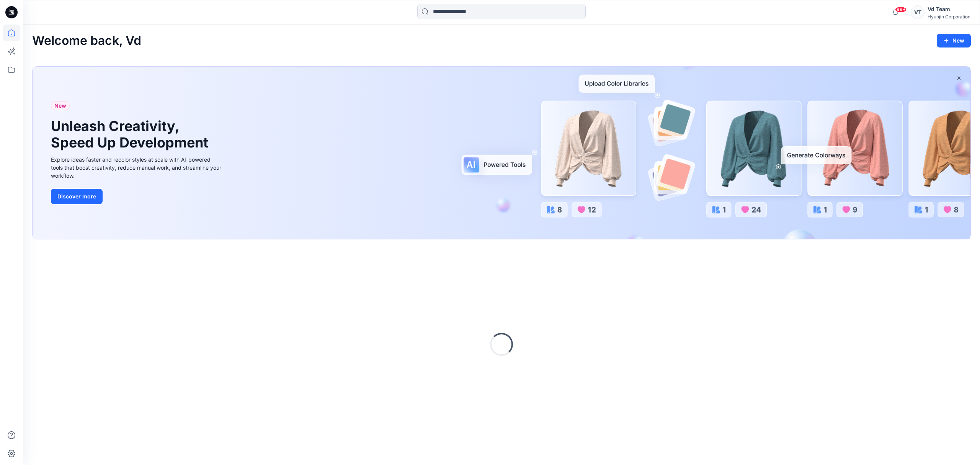  What do you see at coordinates (77, 197) in the screenshot?
I see `button: Discover more` at bounding box center [77, 197].